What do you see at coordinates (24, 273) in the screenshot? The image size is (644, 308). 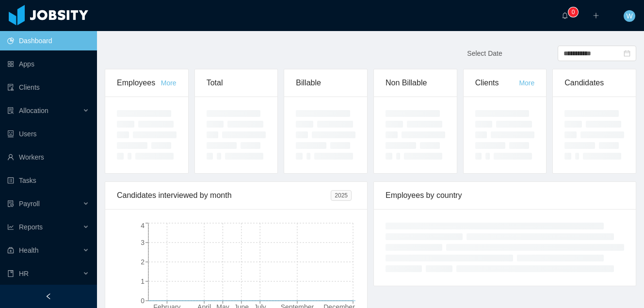 I see `span: HR` at bounding box center [24, 273].